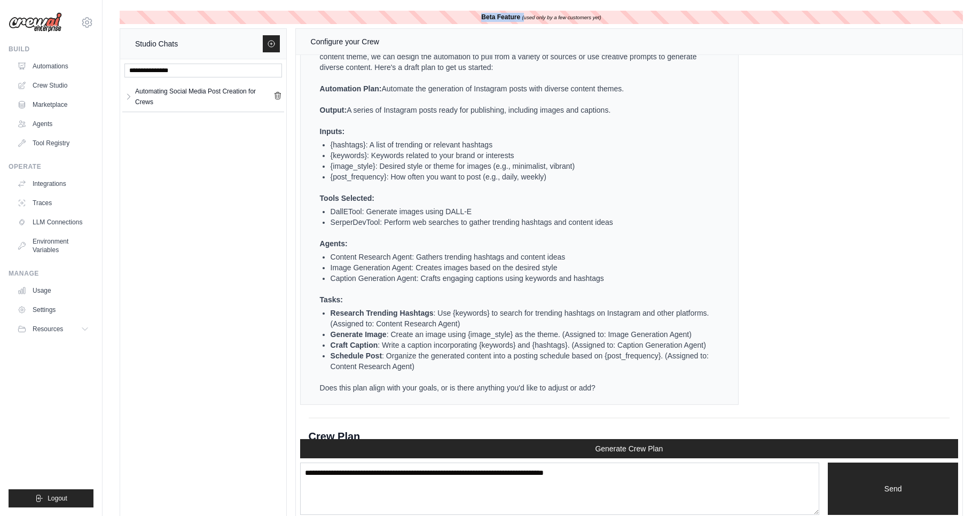  Describe the element at coordinates (518, 110) in the screenshot. I see `p: A series of Instagram posts ready for publishing, including images and captions.` at that location.